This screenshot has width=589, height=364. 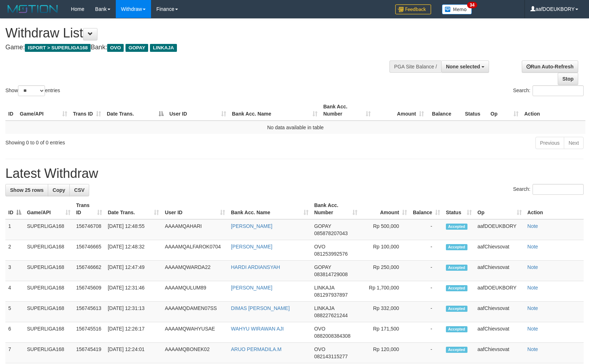 I want to click on td: 1, so click(x=15, y=229).